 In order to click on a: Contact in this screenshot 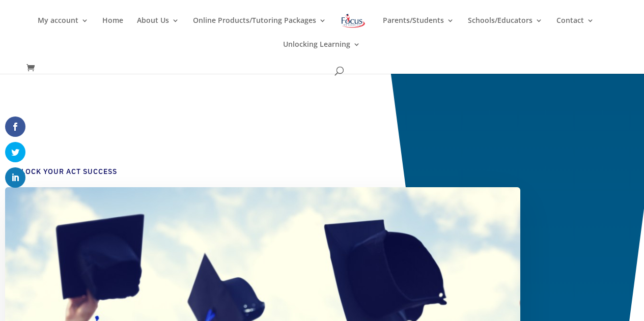, I will do `click(575, 29)`.